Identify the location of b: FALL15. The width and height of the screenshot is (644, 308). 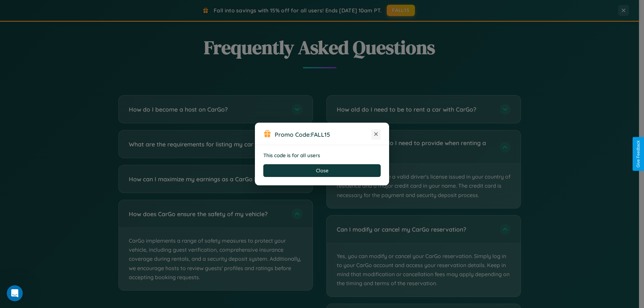
(320, 134).